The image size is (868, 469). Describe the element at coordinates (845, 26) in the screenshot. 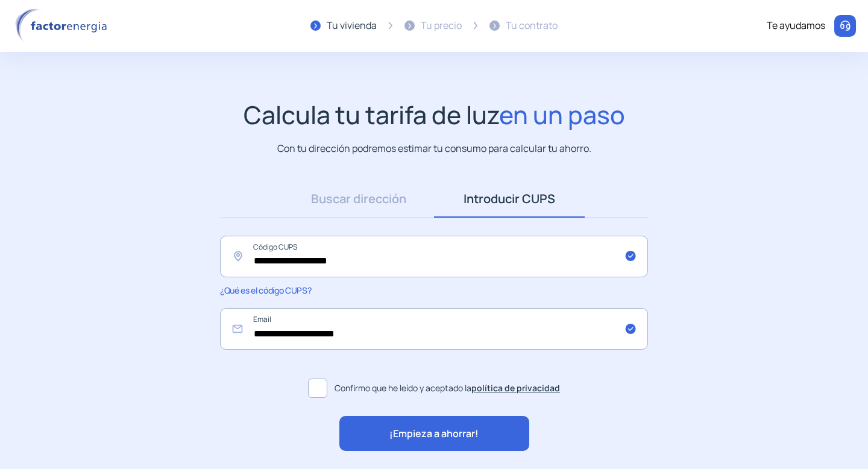

I see `img: llamar` at that location.